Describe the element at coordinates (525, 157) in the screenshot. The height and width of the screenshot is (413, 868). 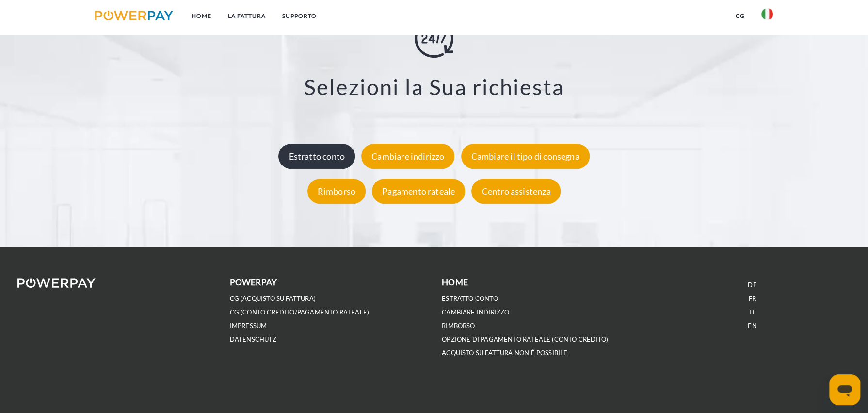
I see `a: Cambiare il tipo di consegna` at that location.